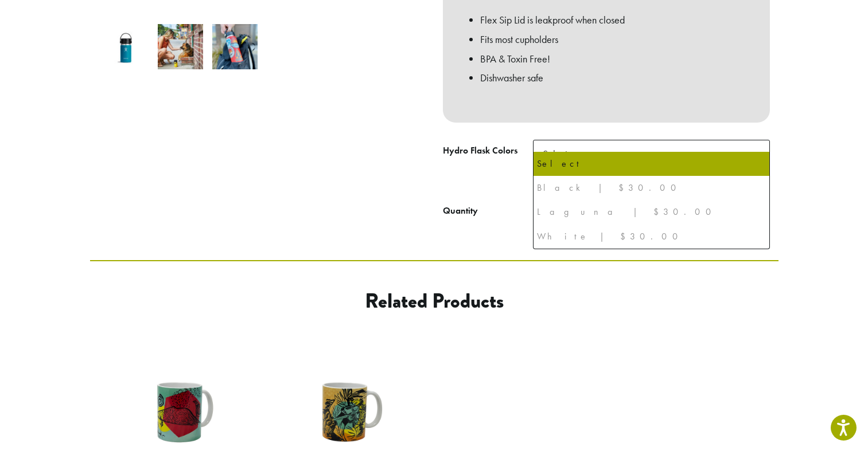  Describe the element at coordinates (612, 40) in the screenshot. I see `li: Fits most cupholders` at that location.